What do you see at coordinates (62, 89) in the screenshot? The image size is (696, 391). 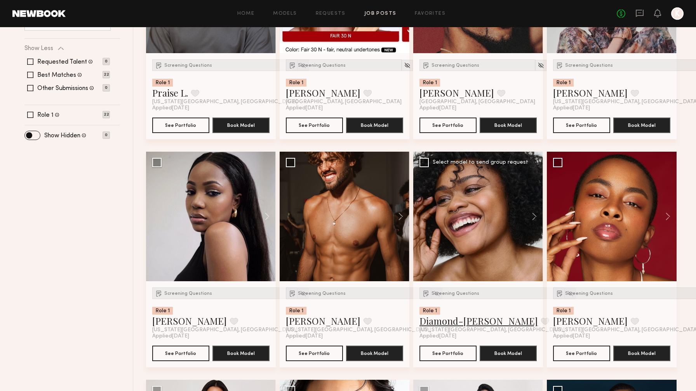 I see `label: Other Submissions` at bounding box center [62, 89].